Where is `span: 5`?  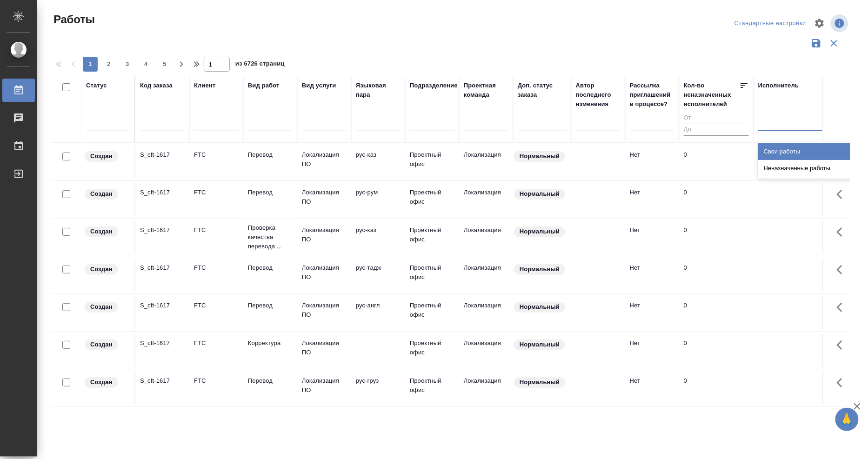 span: 5 is located at coordinates (165, 64).